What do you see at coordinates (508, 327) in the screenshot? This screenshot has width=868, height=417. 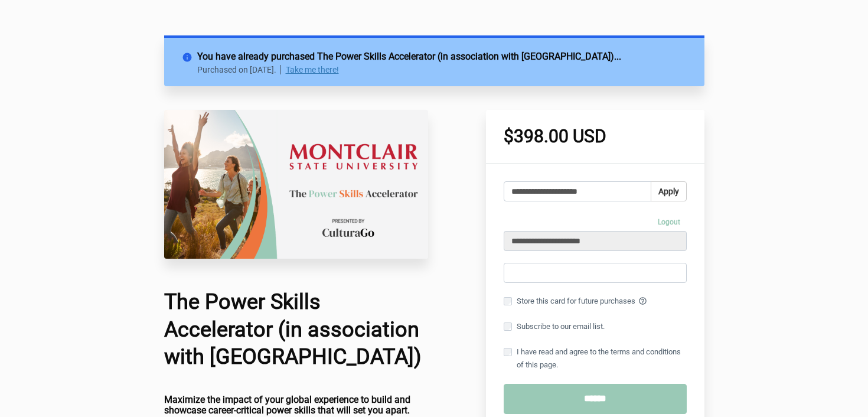 I see `input: Subscribe to our email list.` at bounding box center [508, 327].